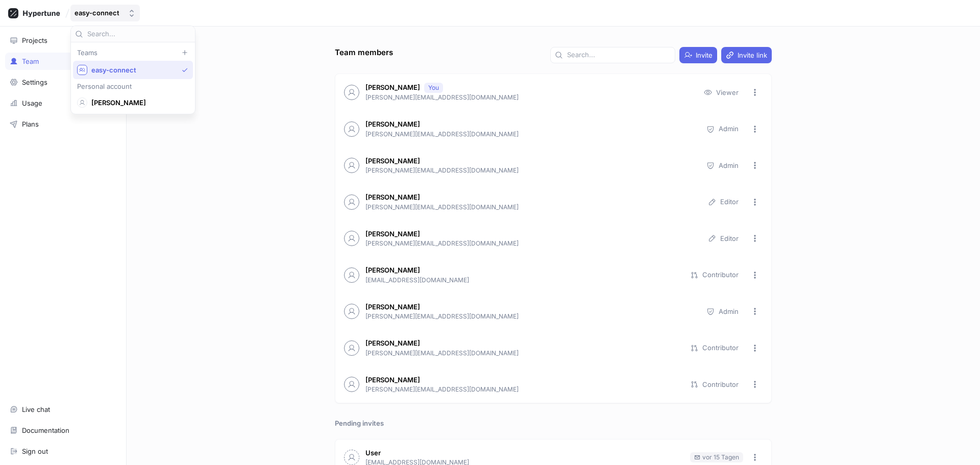 This screenshot has height=465, width=980. I want to click on div: Plans, so click(30, 124).